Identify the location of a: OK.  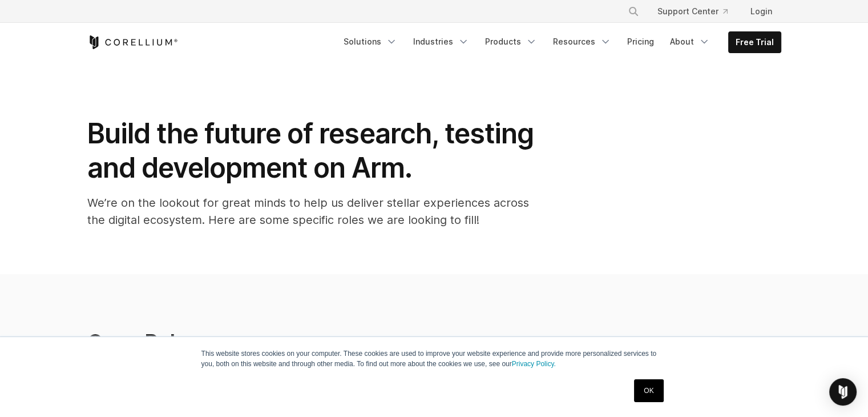
(648, 391).